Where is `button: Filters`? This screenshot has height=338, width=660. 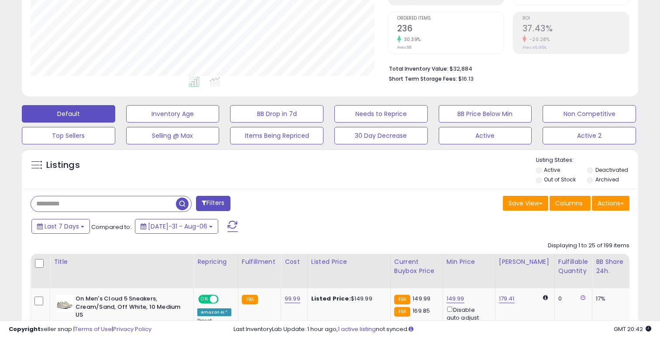 button: Filters is located at coordinates (213, 203).